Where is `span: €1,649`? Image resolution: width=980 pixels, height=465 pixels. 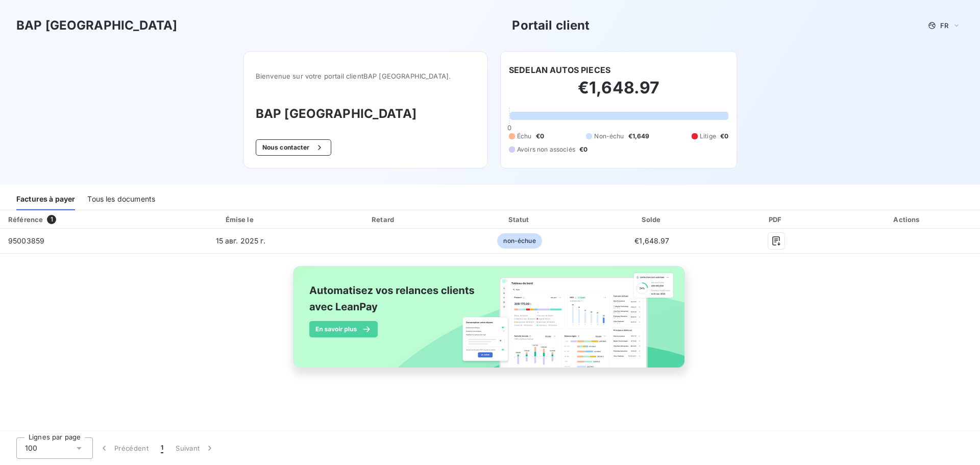
span: €1,649 is located at coordinates (639, 136).